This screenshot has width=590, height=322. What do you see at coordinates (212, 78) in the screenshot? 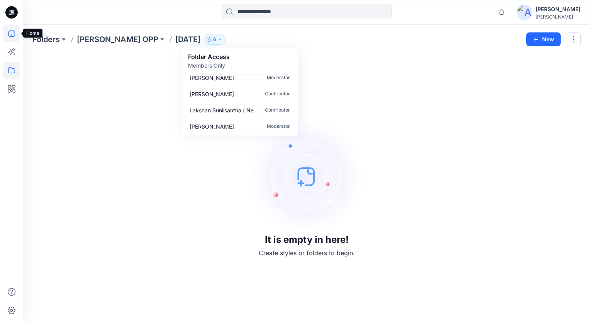
I see `p: Audra Malone` at bounding box center [212, 78].